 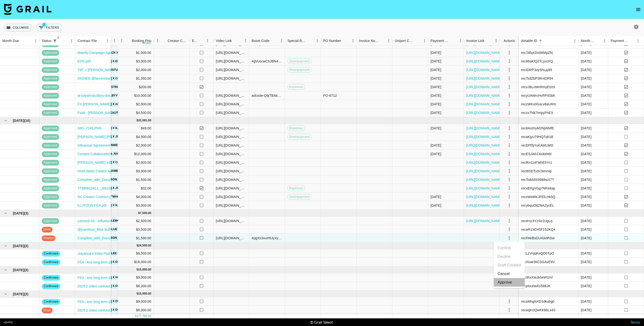 What do you see at coordinates (136, 197) in the screenshot?
I see `div: $4,000.00` at bounding box center [136, 197].